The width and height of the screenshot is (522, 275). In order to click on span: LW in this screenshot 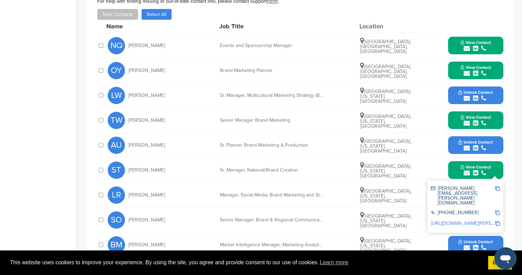, I will do `click(116, 95)`.